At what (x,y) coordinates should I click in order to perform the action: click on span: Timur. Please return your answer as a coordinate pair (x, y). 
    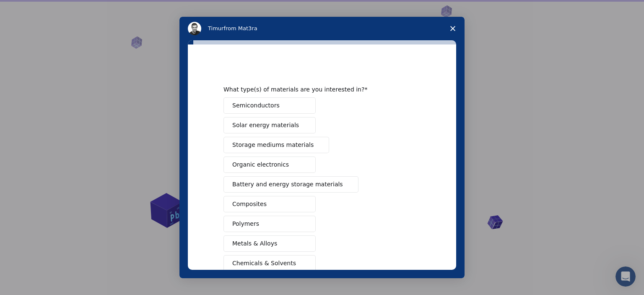
    Looking at the image, I should click on (215, 28).